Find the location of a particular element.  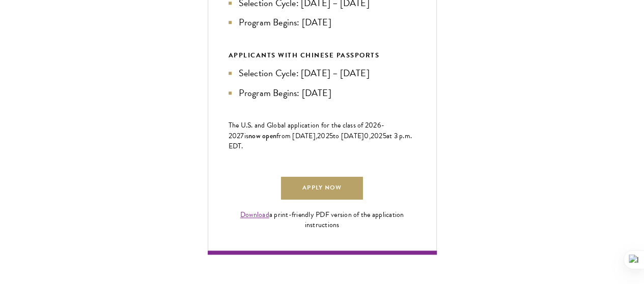

a: Download is located at coordinates (255, 214).